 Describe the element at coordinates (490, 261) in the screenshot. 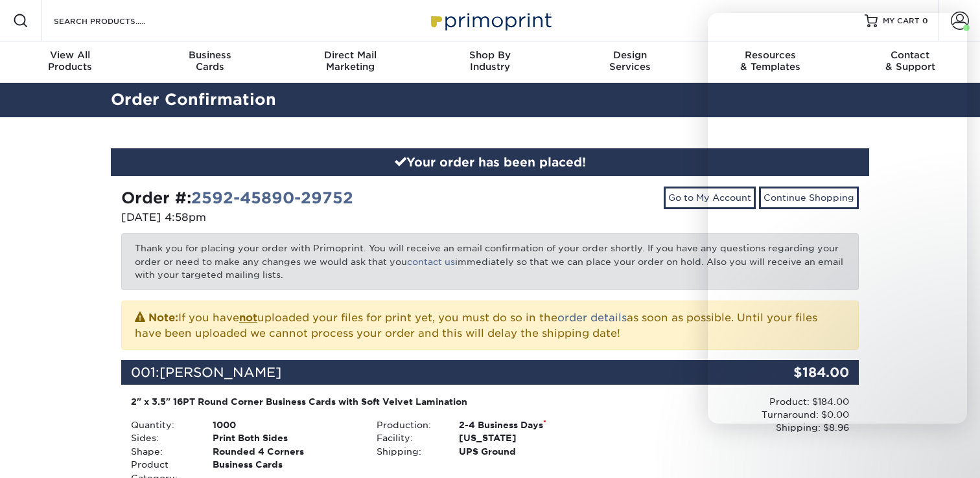

I see `p: Thank you for placing your order with Primoprint. You will receive an email confirmation of your ...` at that location.